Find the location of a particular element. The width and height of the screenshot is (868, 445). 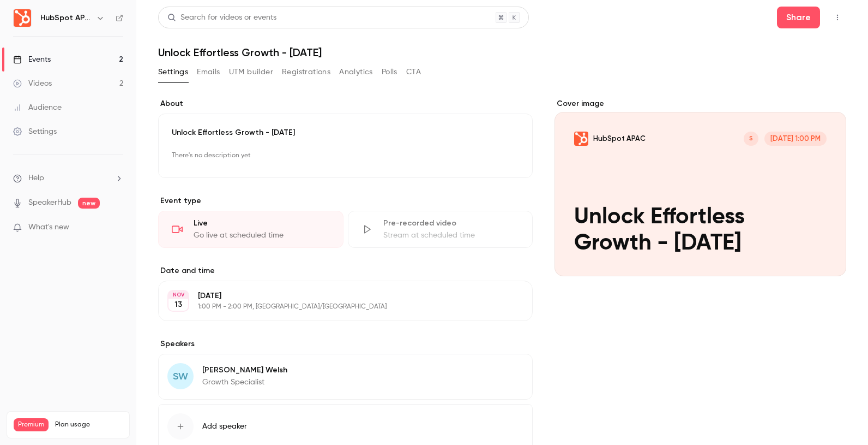

p: Event type is located at coordinates (345, 201).